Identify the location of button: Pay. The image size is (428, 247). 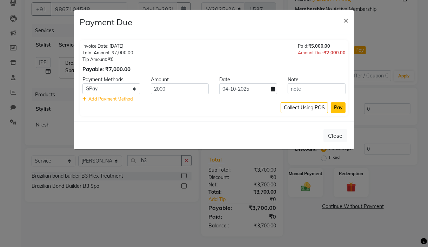
(338, 108).